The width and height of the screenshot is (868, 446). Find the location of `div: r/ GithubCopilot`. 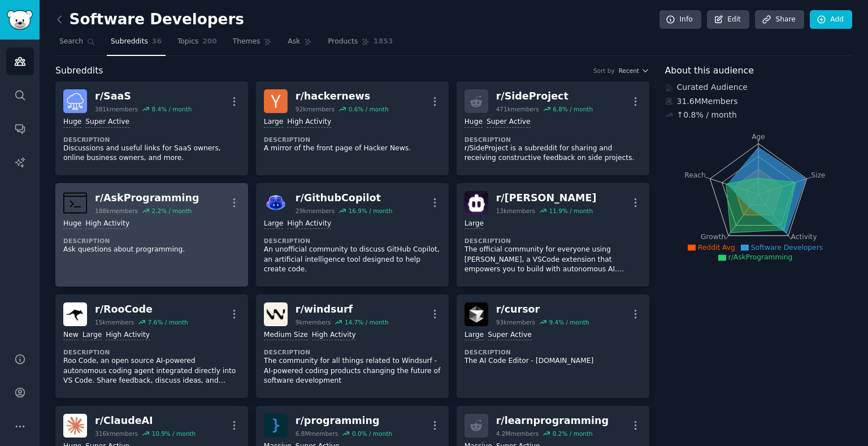

div: r/ GithubCopilot is located at coordinates (343, 198).